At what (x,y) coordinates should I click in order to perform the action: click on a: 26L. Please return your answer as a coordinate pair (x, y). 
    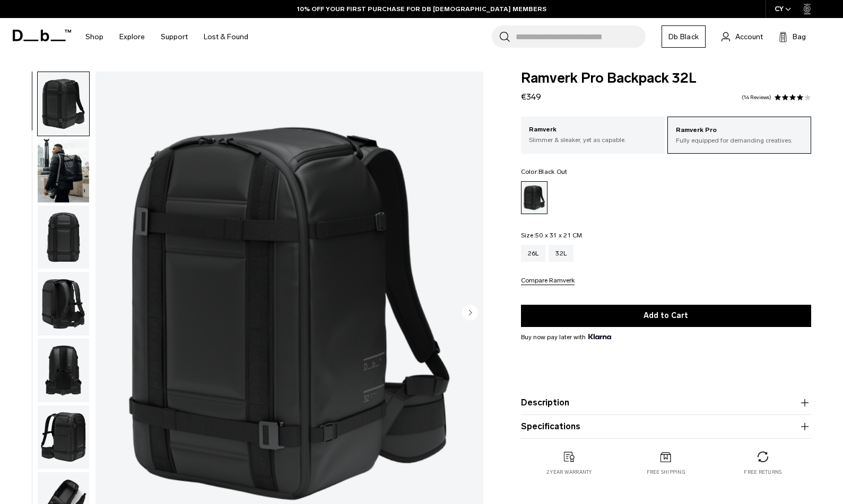
    Looking at the image, I should click on (533, 254).